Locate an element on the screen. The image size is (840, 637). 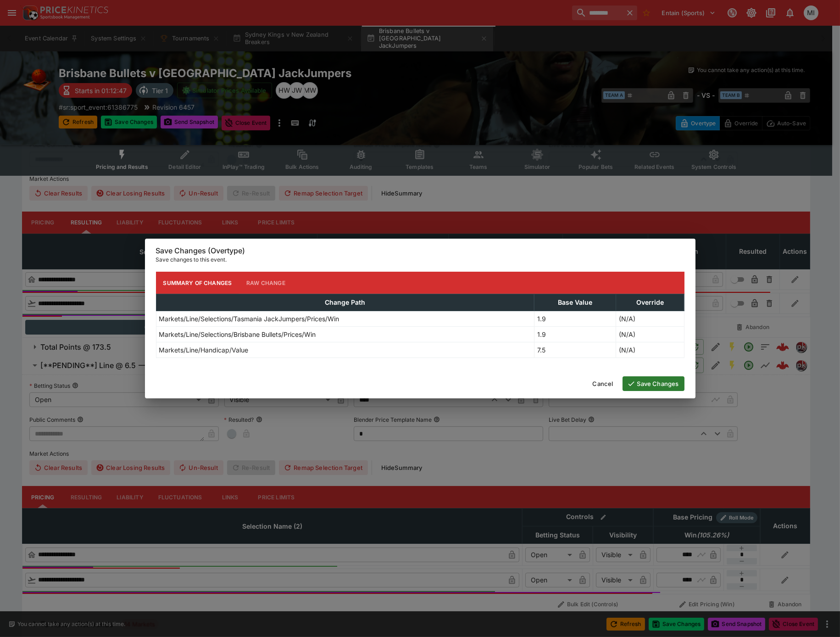
th: Override is located at coordinates (650, 302).